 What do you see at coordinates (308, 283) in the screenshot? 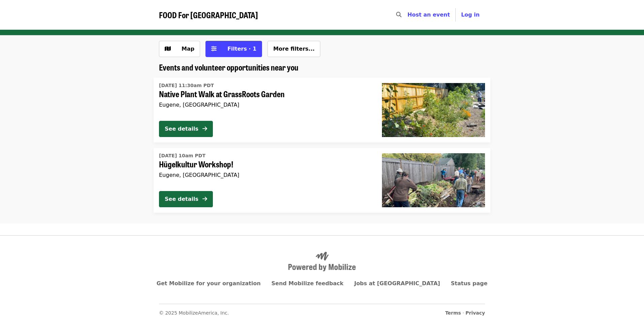
I see `span: Send Mobilize feedback` at bounding box center [308, 283].